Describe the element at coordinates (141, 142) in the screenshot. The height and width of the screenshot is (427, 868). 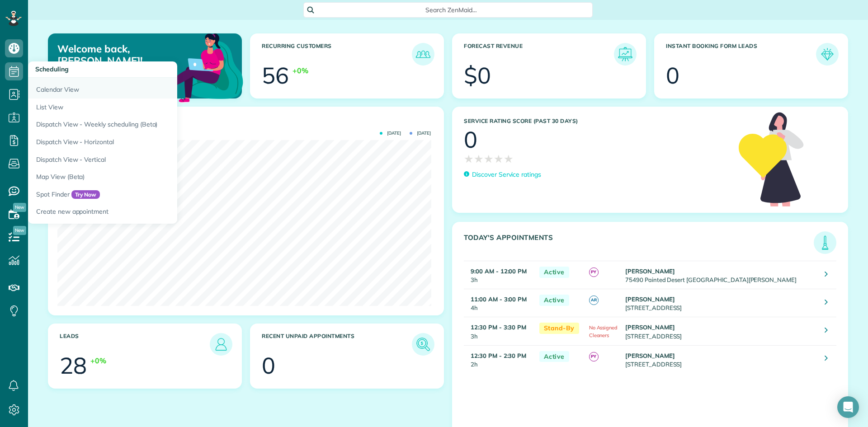
I see `a: Dispatch View - Horizontal` at that location.